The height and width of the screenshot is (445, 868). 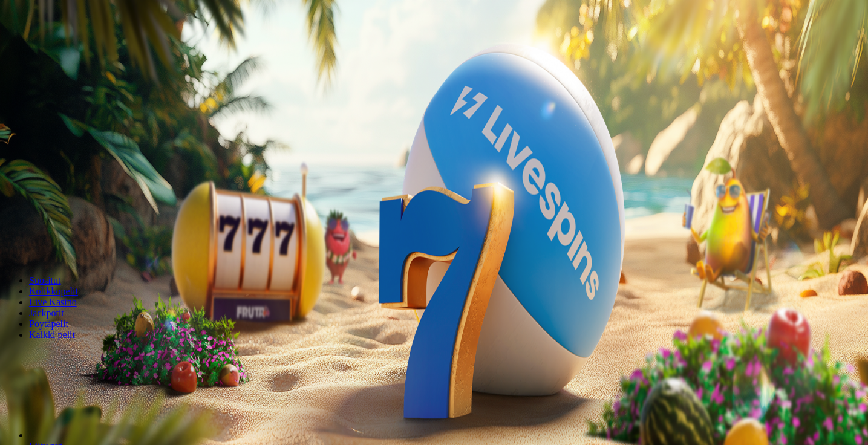 What do you see at coordinates (48, 324) in the screenshot?
I see `span: Pöytäpelit` at bounding box center [48, 324].